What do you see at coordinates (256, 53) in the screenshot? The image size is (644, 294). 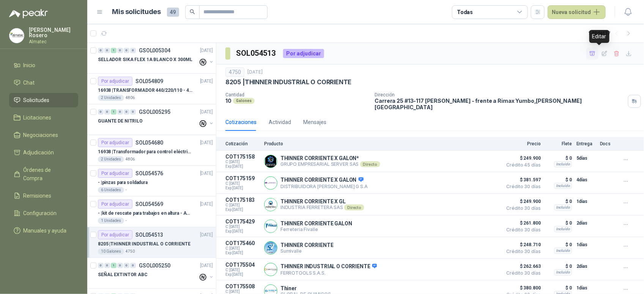 I see `h3: SOL054513` at bounding box center [256, 53].